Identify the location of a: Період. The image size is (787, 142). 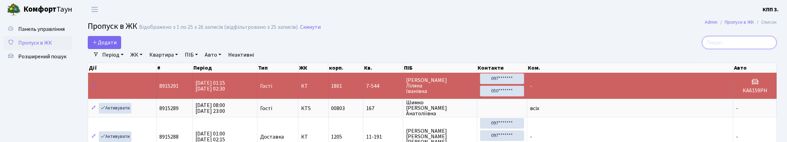
(113, 55).